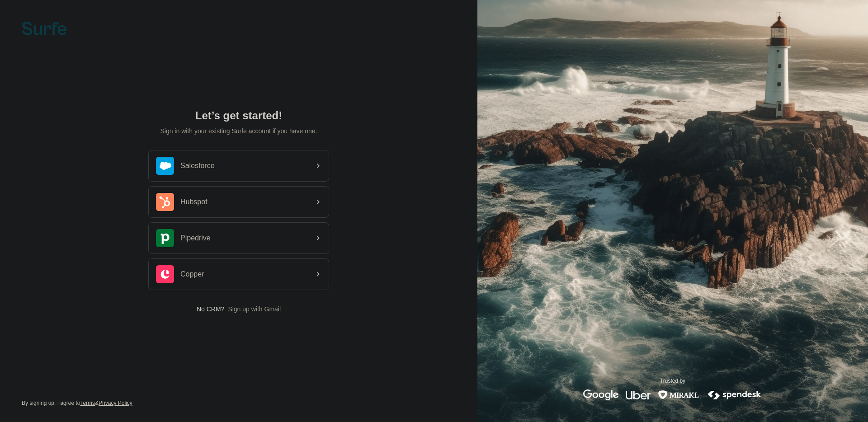 The image size is (868, 422). What do you see at coordinates (254, 309) in the screenshot?
I see `span: Sign up with Gmail` at bounding box center [254, 309].